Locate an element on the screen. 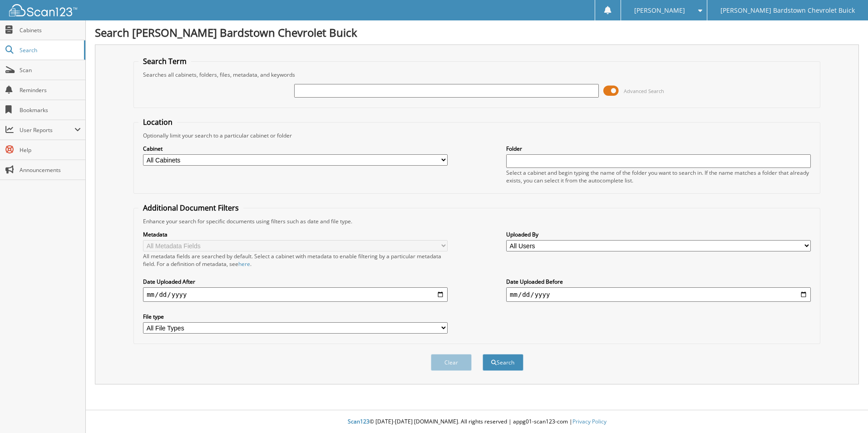 Image resolution: width=868 pixels, height=433 pixels. div: Searches all cabinets, folders, files, metadata, and keywords is located at coordinates (476, 74).